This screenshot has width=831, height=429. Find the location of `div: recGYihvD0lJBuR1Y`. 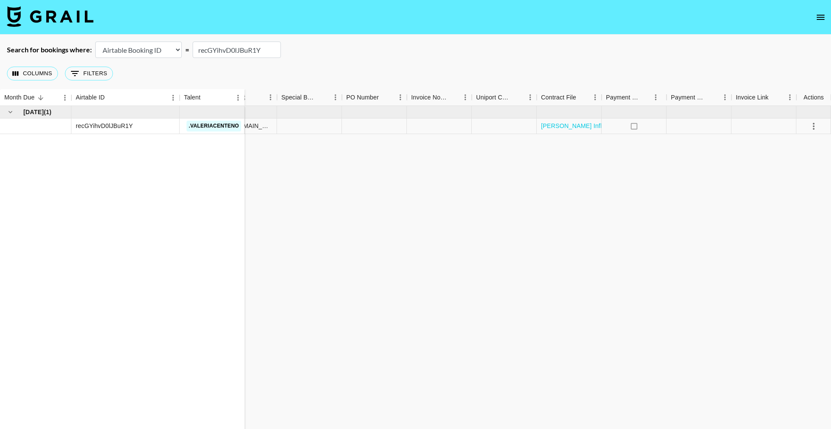

div: recGYihvD0lJBuR1Y is located at coordinates (104, 126).